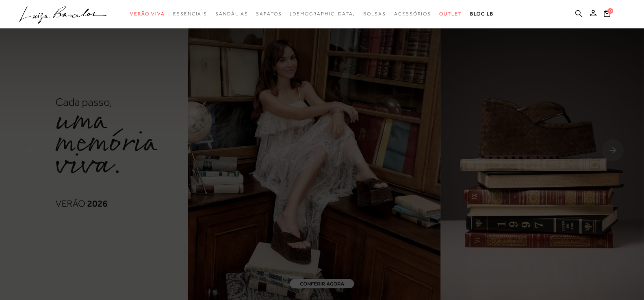  Describe the element at coordinates (450, 14) in the screenshot. I see `span: Outlet` at that location.